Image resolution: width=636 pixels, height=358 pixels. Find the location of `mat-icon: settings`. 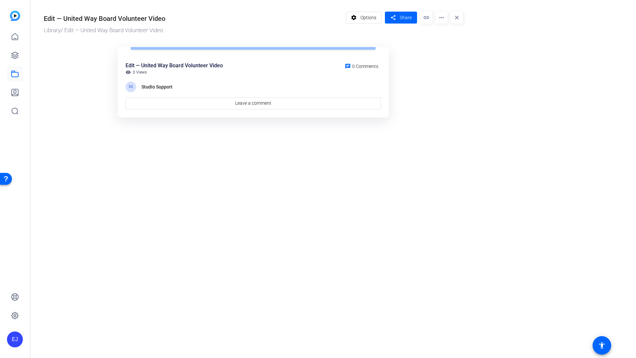

mat-icon: settings is located at coordinates (354, 18).